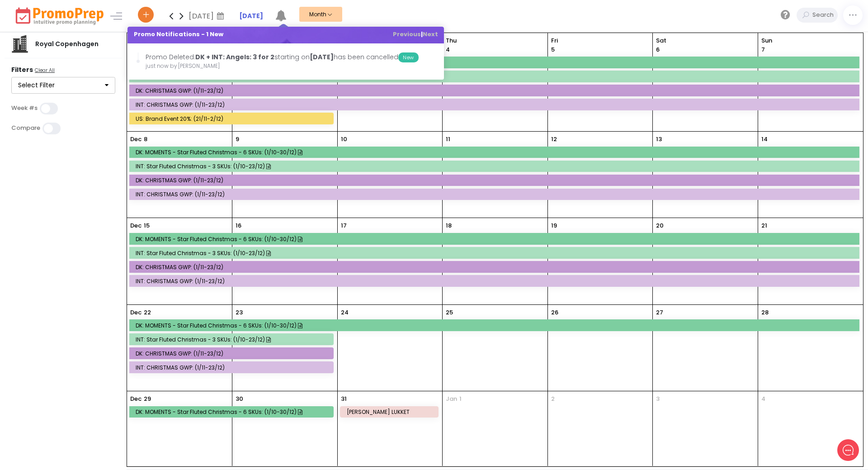 The width and height of the screenshot is (868, 470). I want to click on p: 26, so click(555, 312).